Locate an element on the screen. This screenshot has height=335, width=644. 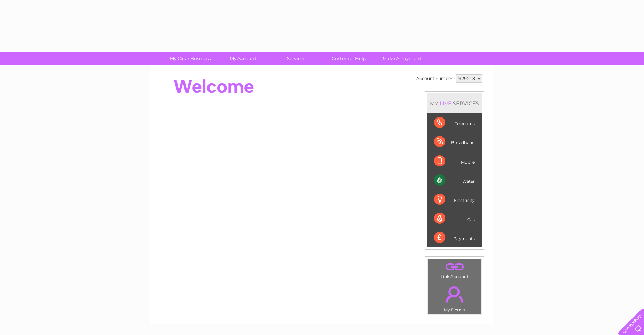
div: Broadband is located at coordinates (454, 142).